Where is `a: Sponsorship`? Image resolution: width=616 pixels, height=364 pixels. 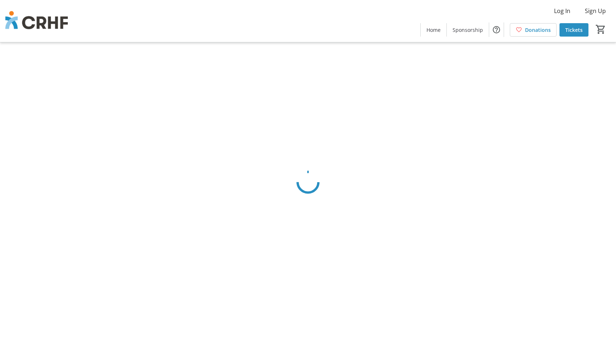 a: Sponsorship is located at coordinates (468, 30).